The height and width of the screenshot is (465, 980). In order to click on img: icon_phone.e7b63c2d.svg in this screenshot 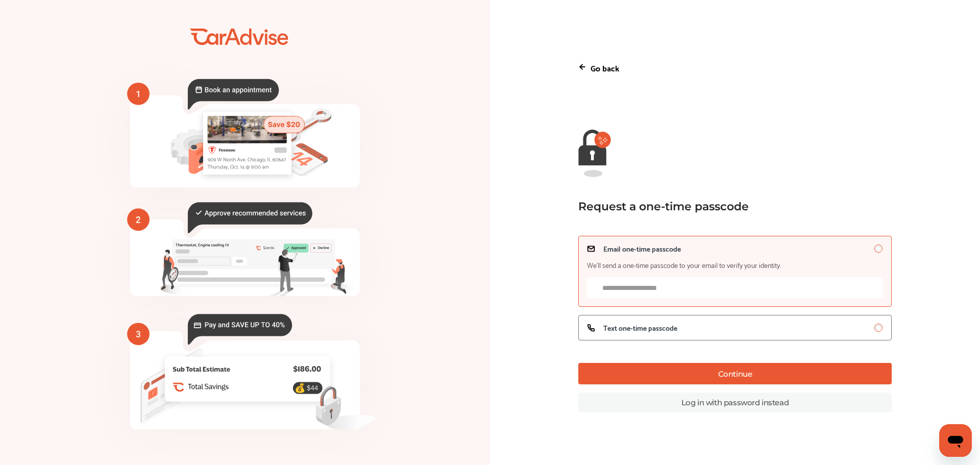, I will do `click(591, 328)`.